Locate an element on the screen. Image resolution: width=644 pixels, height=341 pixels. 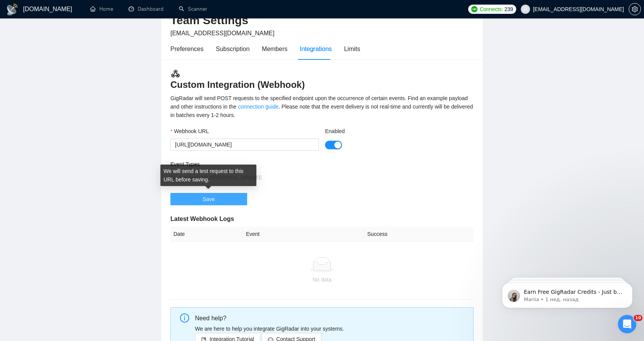
h2: Team Settings is located at coordinates (322, 21).